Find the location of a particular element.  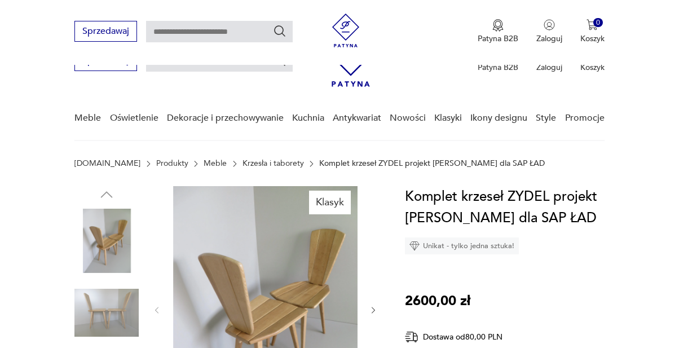

button: Sprzedawaj is located at coordinates (105, 31).